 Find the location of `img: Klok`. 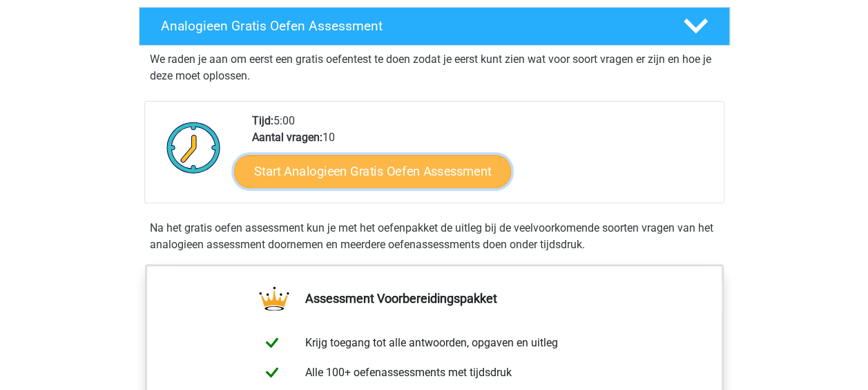

img: Klok is located at coordinates (193, 147).